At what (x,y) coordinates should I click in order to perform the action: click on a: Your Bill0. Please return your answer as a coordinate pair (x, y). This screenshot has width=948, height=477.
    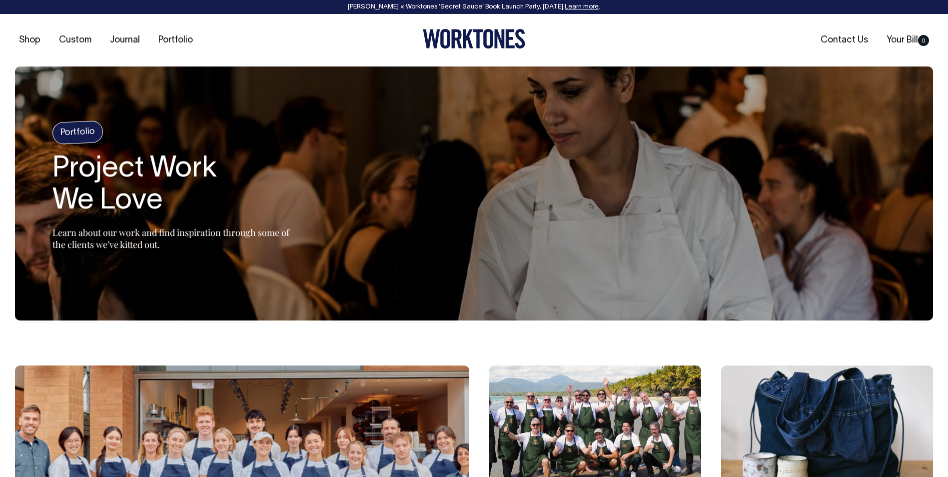
    Looking at the image, I should click on (907, 40).